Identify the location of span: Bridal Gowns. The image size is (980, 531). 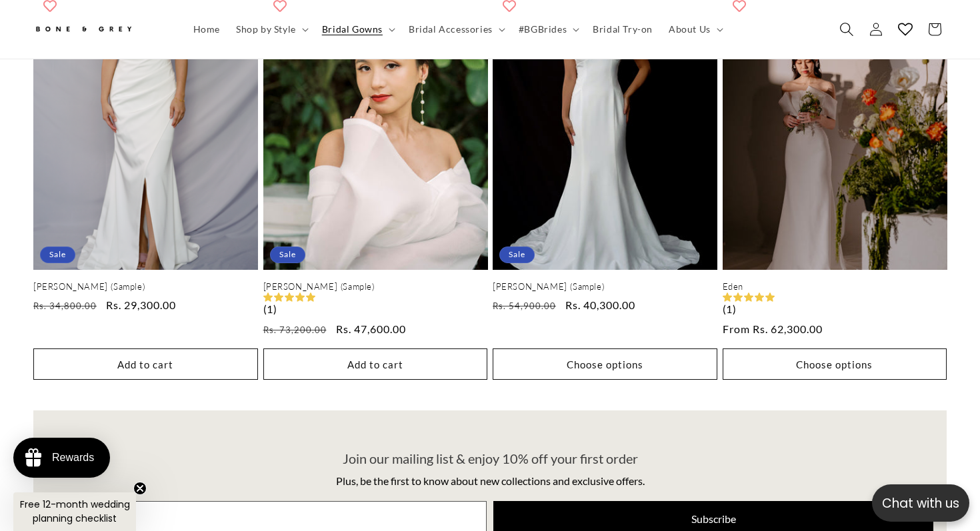
(352, 29).